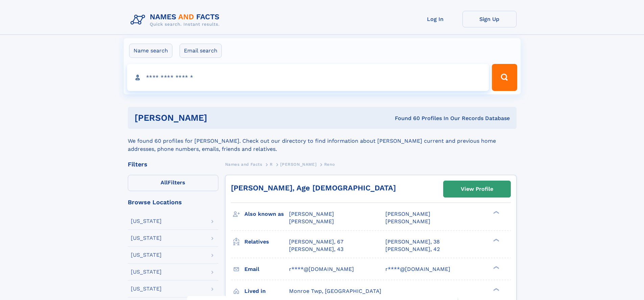 The image size is (644, 300). What do you see at coordinates (164, 182) in the screenshot?
I see `span: All` at bounding box center [164, 182].